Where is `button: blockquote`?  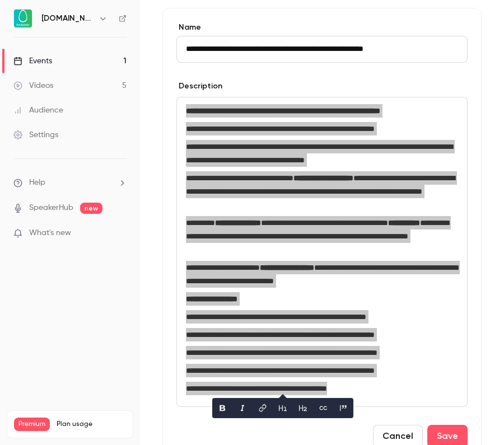 button: blockquote is located at coordinates (343, 408).